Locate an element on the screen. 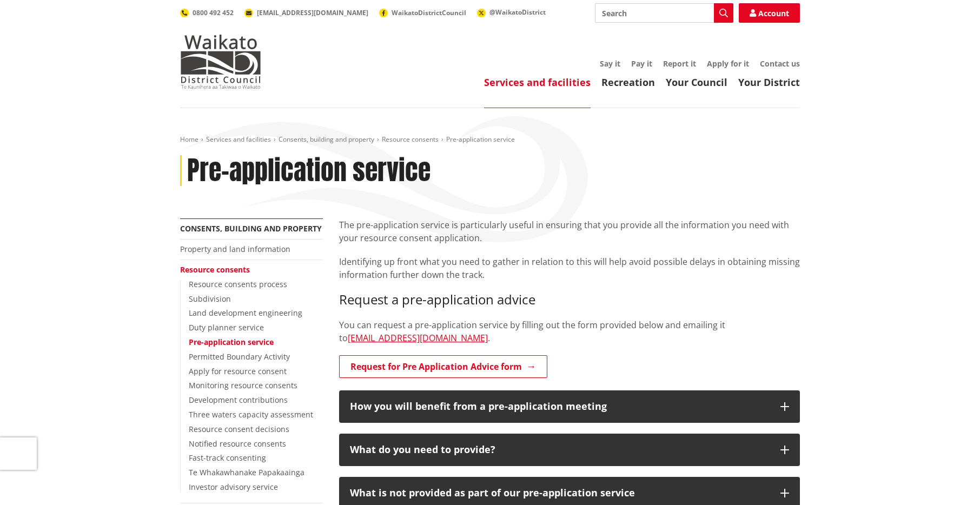  h1: Pre-application service is located at coordinates (309, 171).